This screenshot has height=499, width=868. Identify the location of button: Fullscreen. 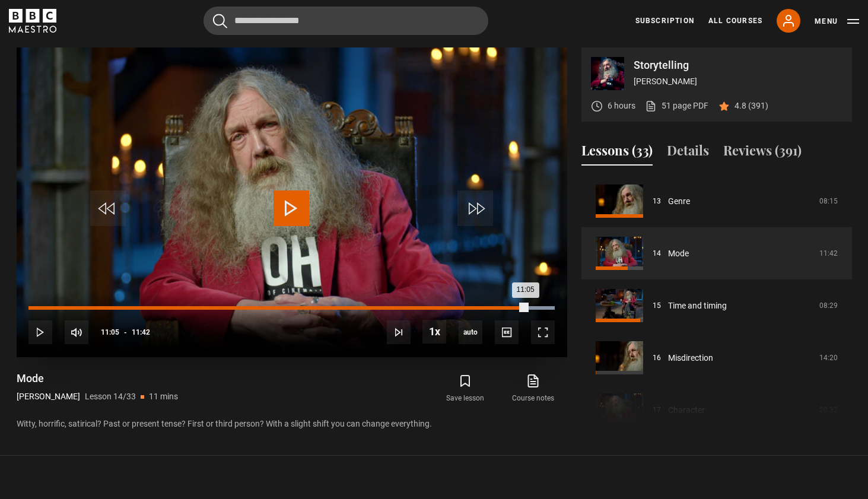
(543, 332).